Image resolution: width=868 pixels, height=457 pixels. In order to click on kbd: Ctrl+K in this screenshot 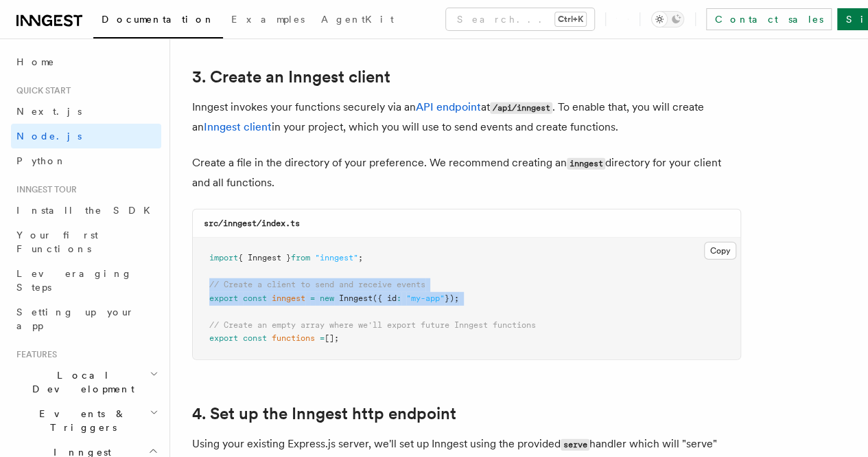, I will do `click(570, 19)`.